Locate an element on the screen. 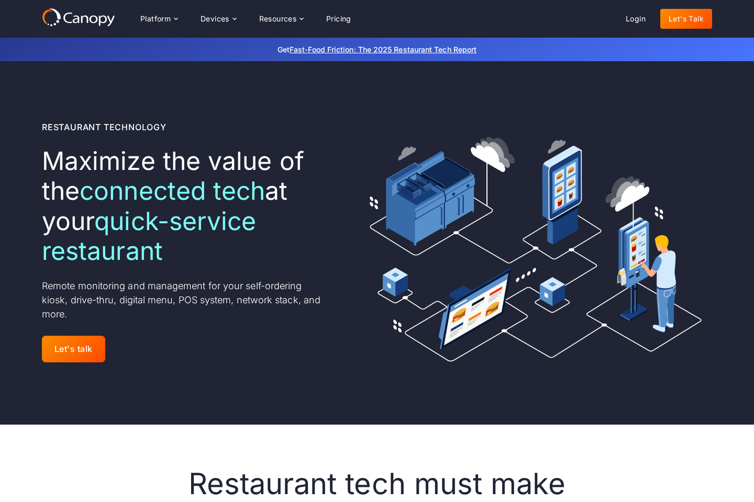 This screenshot has height=502, width=754. div: Let's talk is located at coordinates (73, 349).